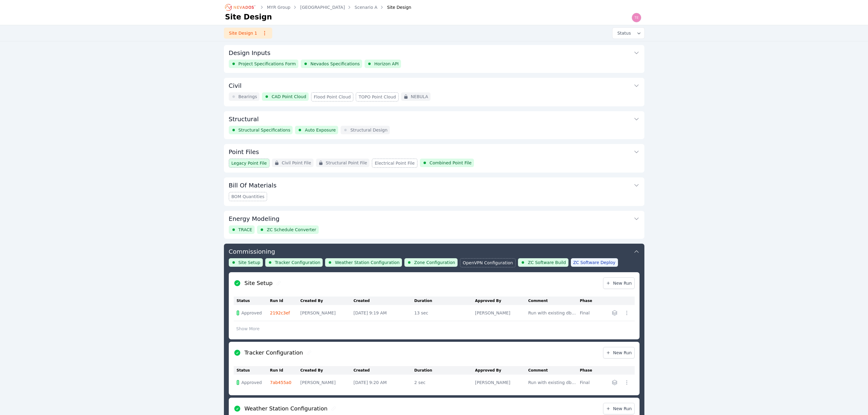 The width and height of the screenshot is (868, 415). Describe the element at coordinates (434, 52) in the screenshot. I see `button: Design Inputs` at that location.